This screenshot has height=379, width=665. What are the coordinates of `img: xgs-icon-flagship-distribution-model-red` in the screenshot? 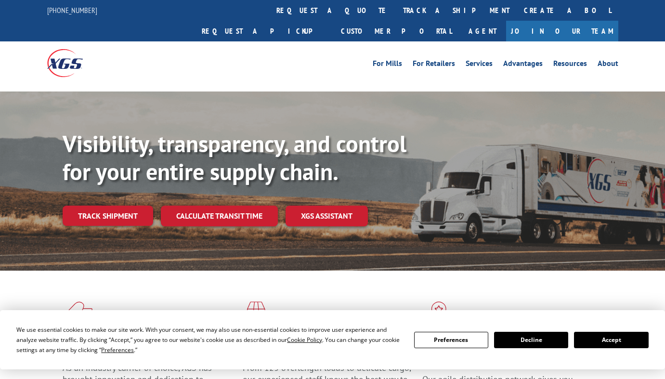 It's located at (439, 314).